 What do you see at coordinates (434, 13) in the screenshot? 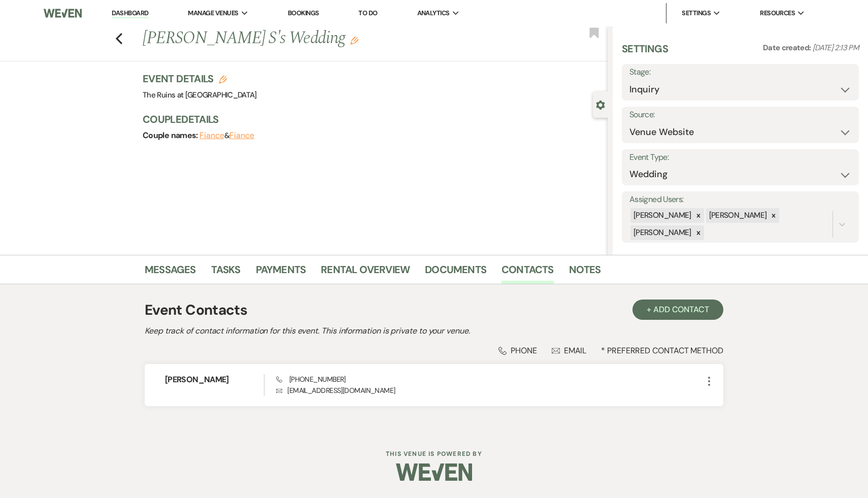
I see `span: Analytics` at bounding box center [434, 13].